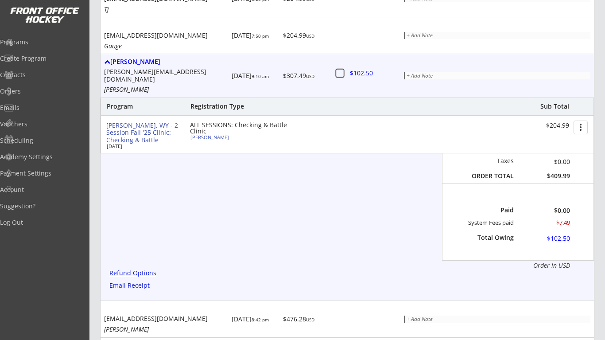 This screenshot has width=605, height=340. What do you see at coordinates (545, 176) in the screenshot?
I see `div: $409.99` at bounding box center [545, 176].